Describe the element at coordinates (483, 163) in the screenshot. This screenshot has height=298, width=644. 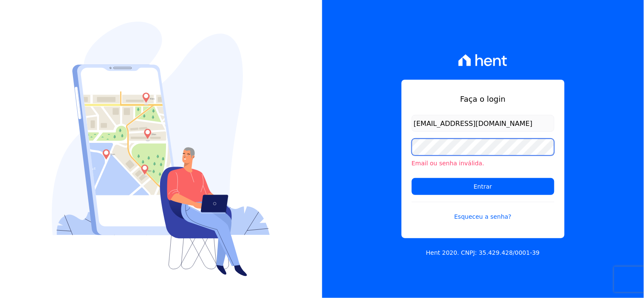
I see `li: Email ou senha inválida.` at that location.